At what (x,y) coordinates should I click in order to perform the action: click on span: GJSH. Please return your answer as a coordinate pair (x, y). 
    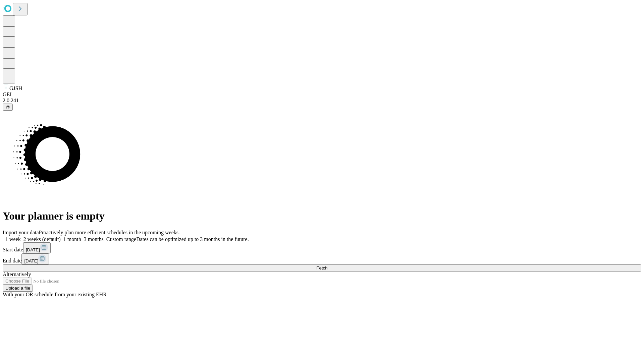
    Looking at the image, I should click on (16, 88).